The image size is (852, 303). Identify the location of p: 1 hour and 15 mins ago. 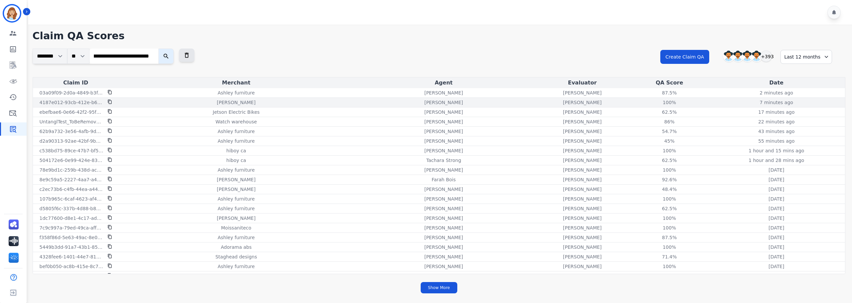
(776, 151).